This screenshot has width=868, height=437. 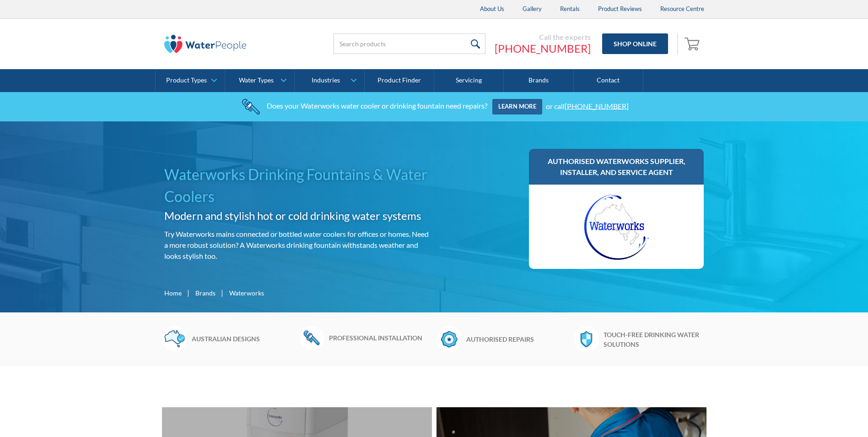 What do you see at coordinates (448, 339) in the screenshot?
I see `img: Badge` at bounding box center [448, 339].